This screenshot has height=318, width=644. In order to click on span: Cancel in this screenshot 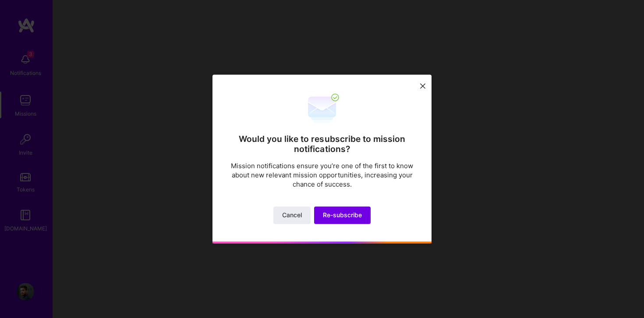, I will do `click(292, 215)`.